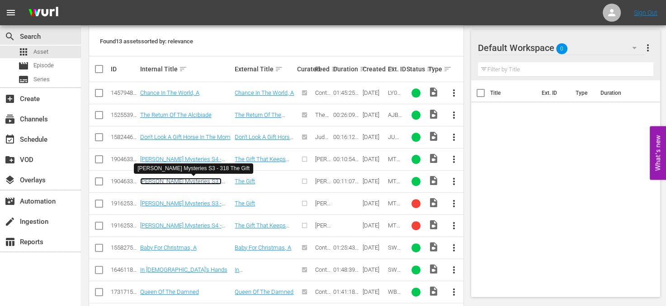 This screenshot has height=306, width=666. I want to click on span: Episode, so click(24, 66).